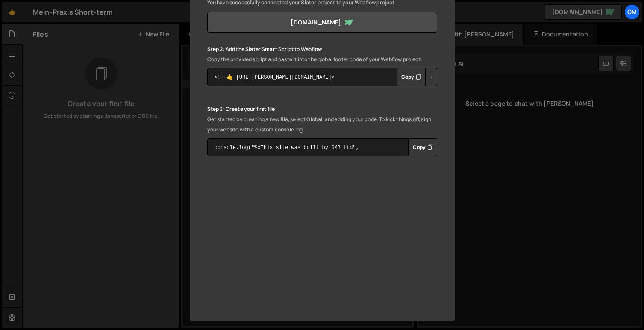 The image size is (644, 330). I want to click on p: Copy the provided script and paste it into the global footer code of your Webflow project., so click(322, 59).